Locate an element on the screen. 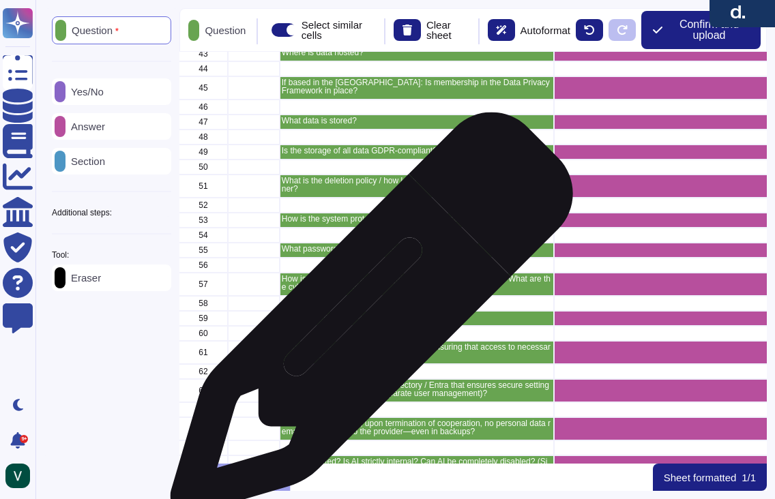  div: grid is located at coordinates (473, 258).